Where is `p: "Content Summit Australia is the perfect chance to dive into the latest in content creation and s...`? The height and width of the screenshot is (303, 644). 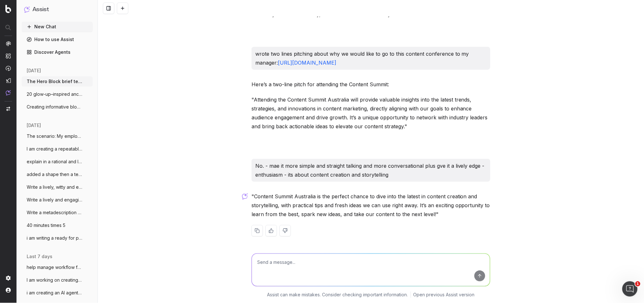 p: "Content Summit Australia is the perfect chance to dive into the latest in content creation and s... is located at coordinates (371, 205).